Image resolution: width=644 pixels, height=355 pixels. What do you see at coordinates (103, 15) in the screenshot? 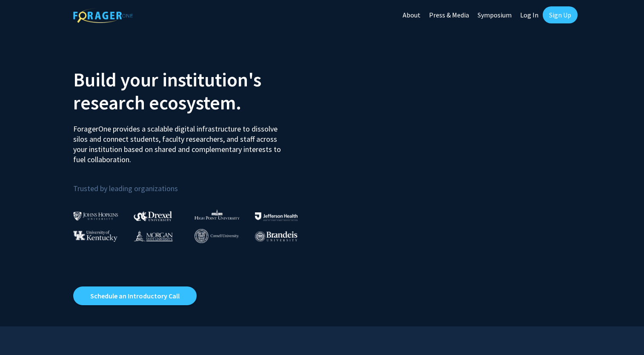
I see `img: ForagerOne Logo` at bounding box center [103, 15].